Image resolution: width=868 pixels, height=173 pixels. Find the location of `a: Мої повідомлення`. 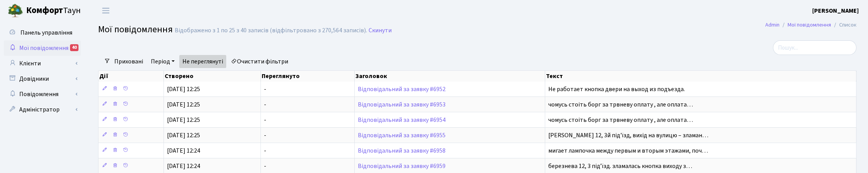

a: Мої повідомлення is located at coordinates (809, 24).